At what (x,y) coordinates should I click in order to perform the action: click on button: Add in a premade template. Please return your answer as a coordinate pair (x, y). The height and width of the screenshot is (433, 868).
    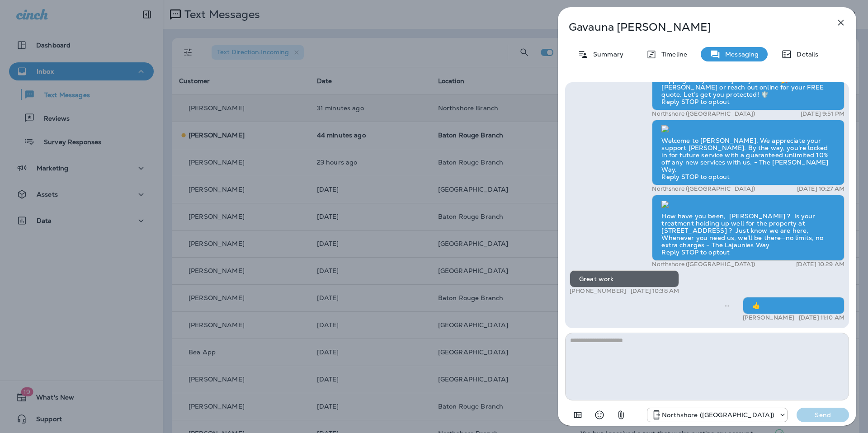
    Looking at the image, I should click on (578, 415).